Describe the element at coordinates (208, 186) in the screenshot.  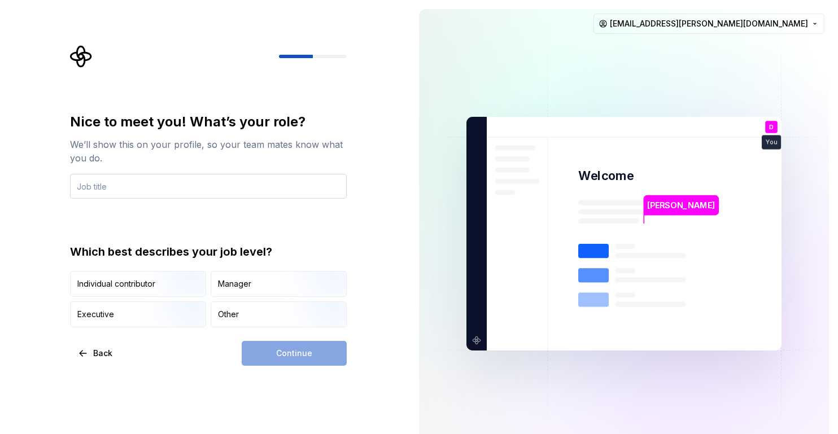
I see `input: Job title` at that location.